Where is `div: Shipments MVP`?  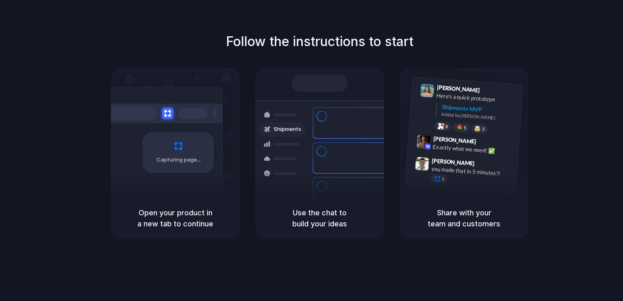 div: Shipments MVP is located at coordinates (479, 109).